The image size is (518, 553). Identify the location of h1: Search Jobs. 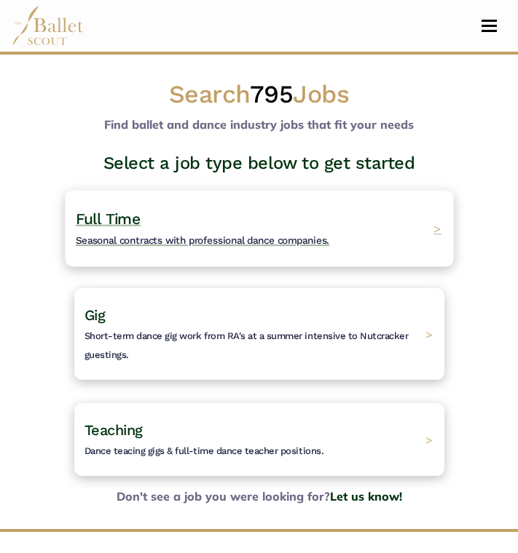
(259, 94).